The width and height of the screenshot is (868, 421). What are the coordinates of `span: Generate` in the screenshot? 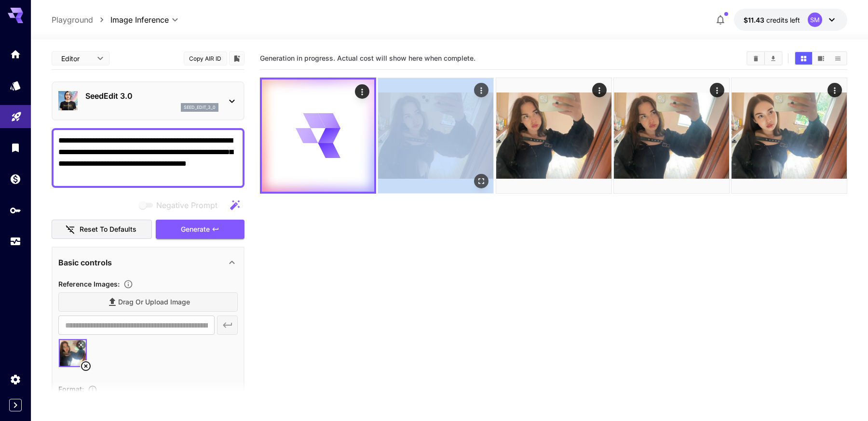 It's located at (195, 229).